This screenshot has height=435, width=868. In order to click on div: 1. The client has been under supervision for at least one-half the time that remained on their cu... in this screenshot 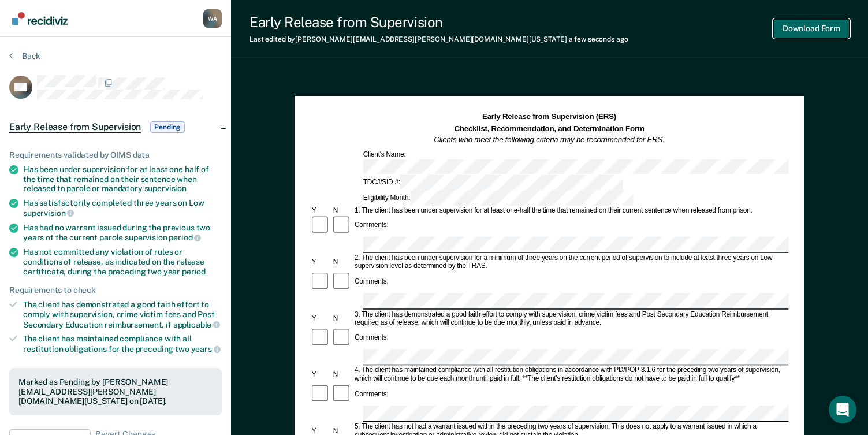, I will do `click(571, 211)`.